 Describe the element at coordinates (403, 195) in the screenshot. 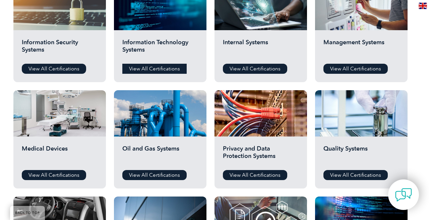

I see `img: contact-chat.png` at that location.